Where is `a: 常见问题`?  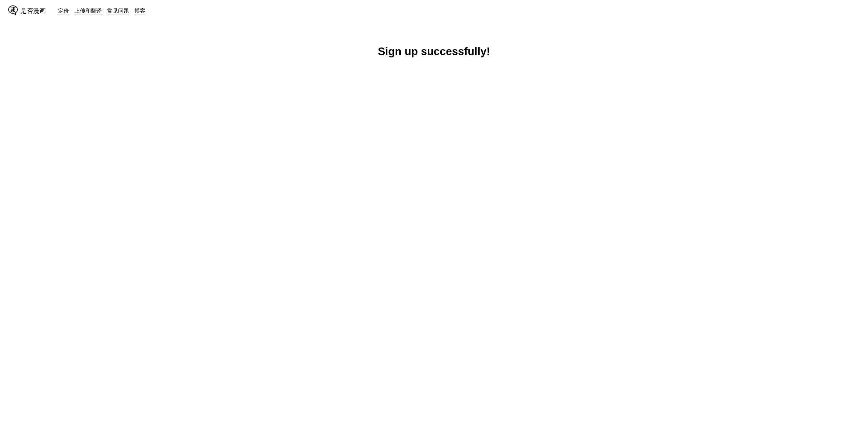
a: 常见问题 is located at coordinates (118, 10).